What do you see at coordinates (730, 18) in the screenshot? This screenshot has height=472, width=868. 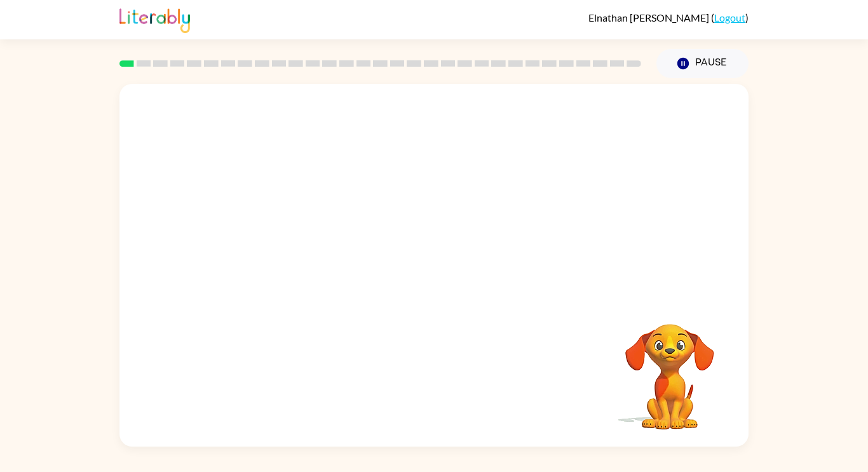 I see `a: Logout` at bounding box center [730, 18].